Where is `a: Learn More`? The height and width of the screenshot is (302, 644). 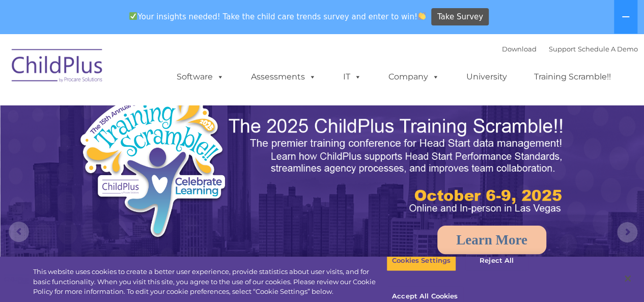
a: Learn More is located at coordinates (491, 240).